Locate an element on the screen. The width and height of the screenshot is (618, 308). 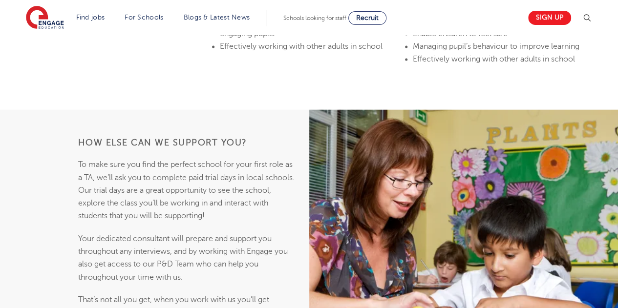
span: Enable children to feel safe is located at coordinates (460, 34).